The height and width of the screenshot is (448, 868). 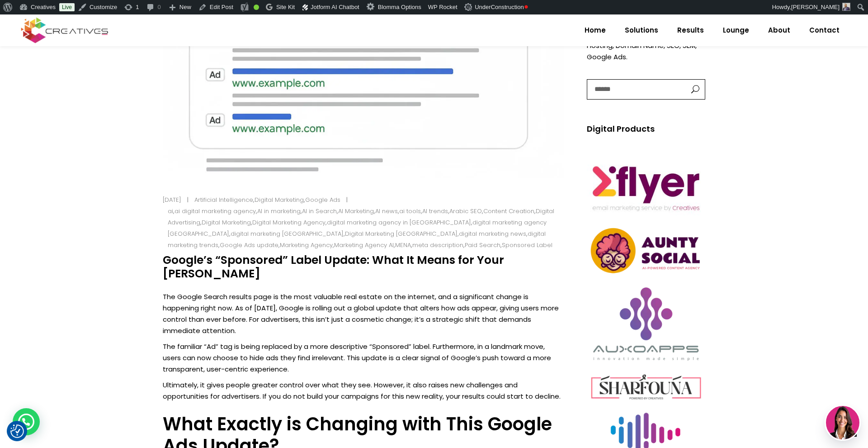 What do you see at coordinates (363, 358) in the screenshot?
I see `p: The familiar “Ad” tag is being replaced by a more descriptive “Sponsored” label. Furthermore, in ...` at bounding box center [363, 358].